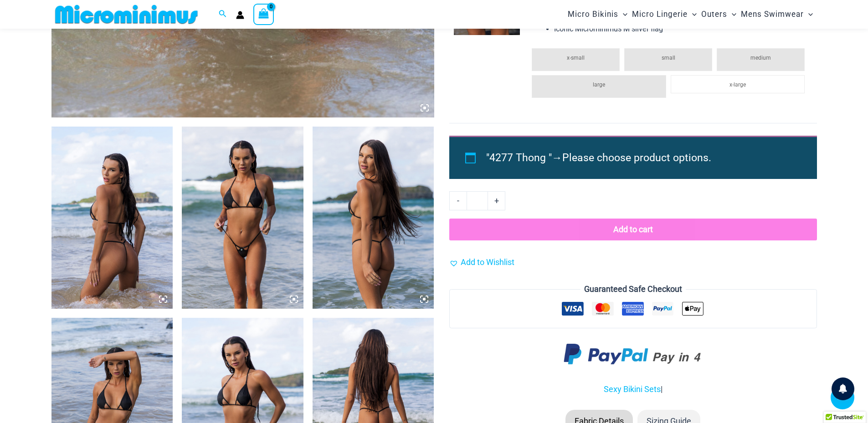 This screenshot has width=868, height=423. Describe the element at coordinates (714, 14) in the screenshot. I see `span: Outers` at that location.